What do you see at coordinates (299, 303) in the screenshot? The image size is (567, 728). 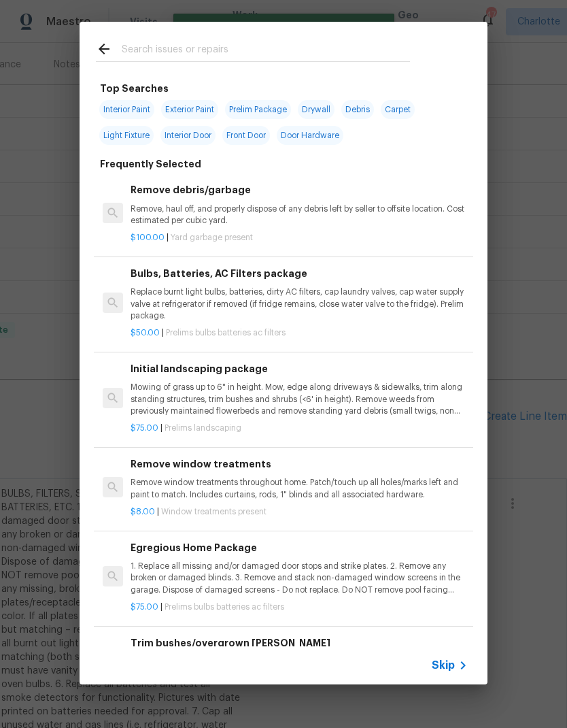 I see `p: Replace burnt light bulbs, batteries, dirty AC filters, cap laundry valves, cap water supply valv...` at bounding box center [299, 303].